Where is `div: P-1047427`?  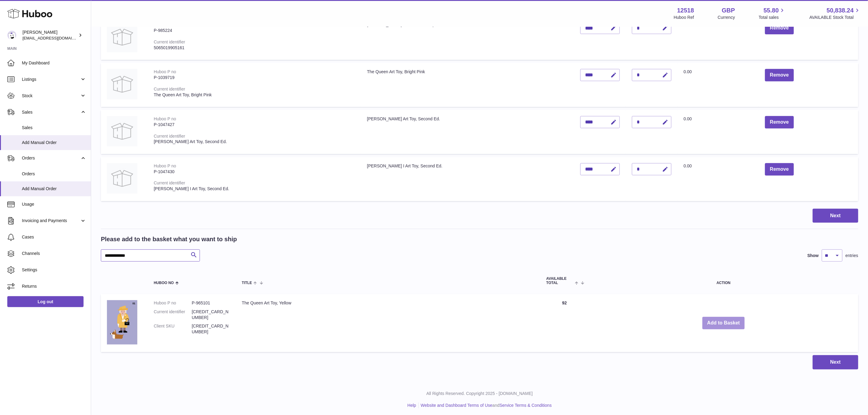
div: P-1047427 is located at coordinates (254, 125).